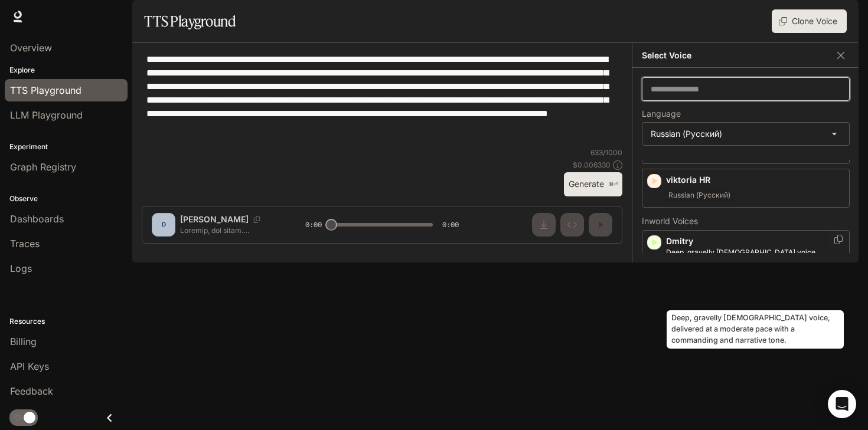 Image resolution: width=868 pixels, height=430 pixels. I want to click on p: Deep, gravelly male voice, delivered at a moderate pace with a commanding and narrative tone., so click(755, 258).